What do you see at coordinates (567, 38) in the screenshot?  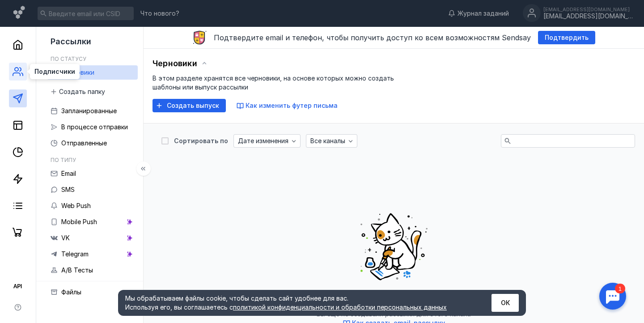 I see `span: Подтвердить` at bounding box center [567, 38].